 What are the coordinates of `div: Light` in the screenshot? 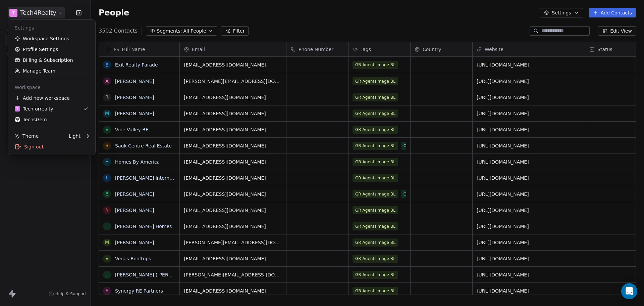 It's located at (74, 136).